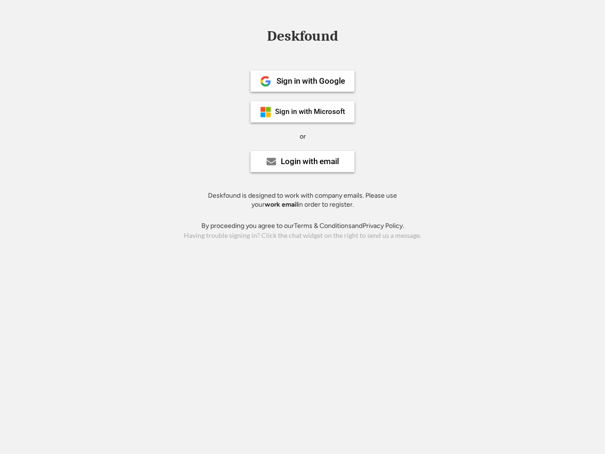 This screenshot has width=605, height=454. What do you see at coordinates (323, 225) in the screenshot?
I see `a: Terms & Conditions` at bounding box center [323, 225].